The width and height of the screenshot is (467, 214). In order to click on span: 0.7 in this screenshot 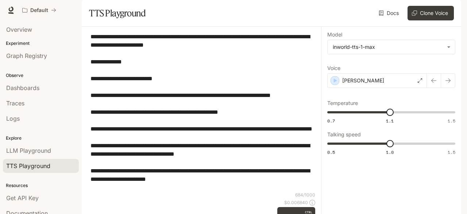, I will do `click(331, 121)`.